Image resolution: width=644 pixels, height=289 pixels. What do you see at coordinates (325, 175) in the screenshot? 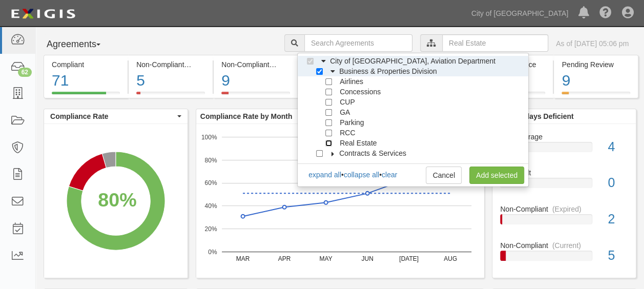
I see `a: expand all` at bounding box center [325, 175].